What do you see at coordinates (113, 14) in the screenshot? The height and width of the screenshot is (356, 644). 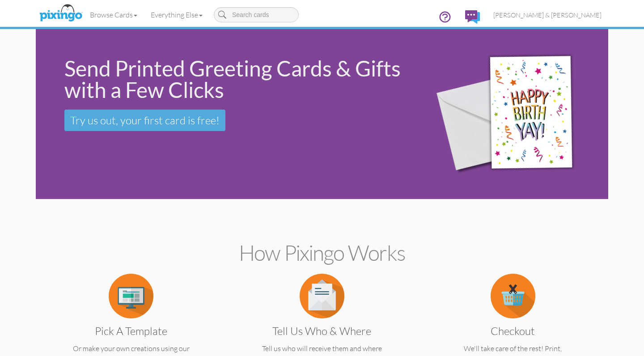 I see `a: Browse Cards` at bounding box center [113, 14].